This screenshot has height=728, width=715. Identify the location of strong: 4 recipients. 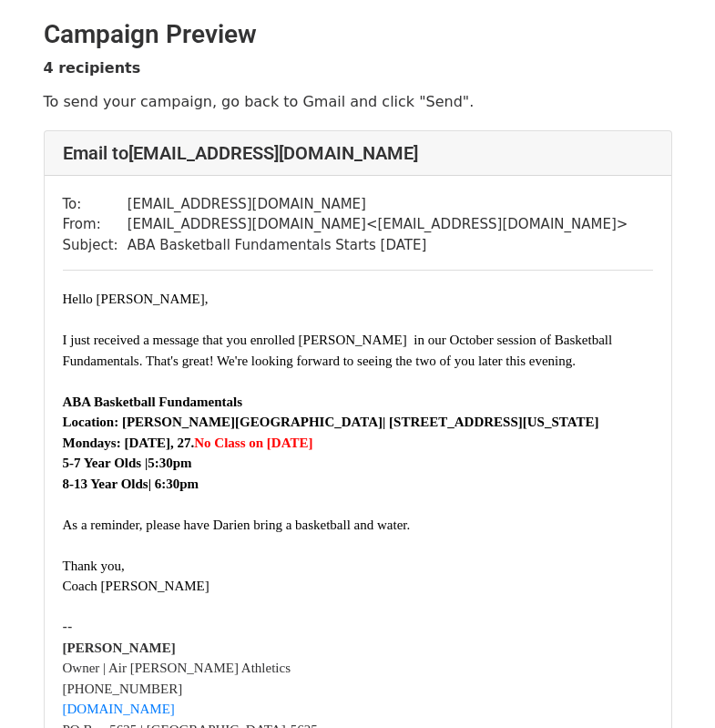
(92, 67).